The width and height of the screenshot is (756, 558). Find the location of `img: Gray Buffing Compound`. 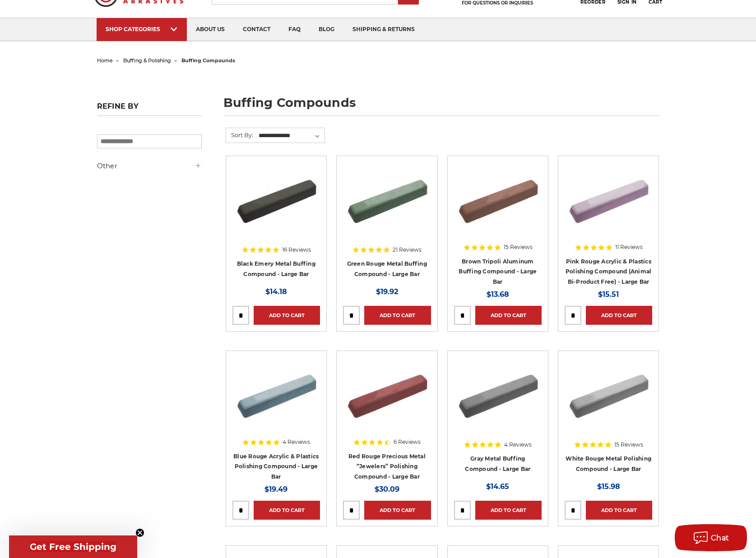

img: Gray Buffing Compound is located at coordinates (498, 393).